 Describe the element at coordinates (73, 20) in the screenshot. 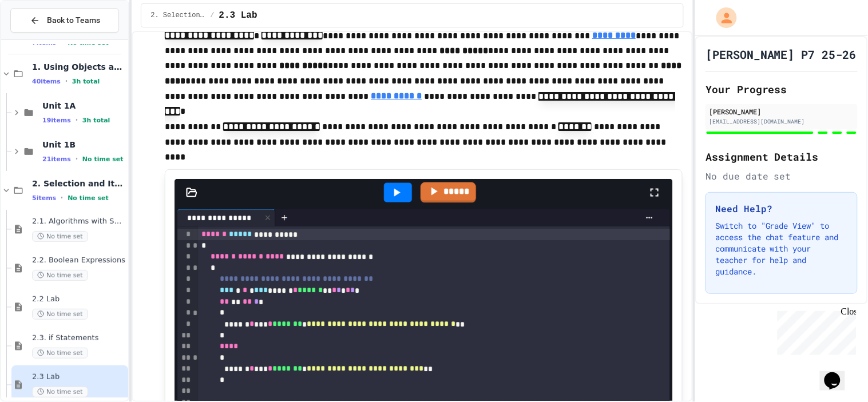

I see `span: Back to Teams` at that location.